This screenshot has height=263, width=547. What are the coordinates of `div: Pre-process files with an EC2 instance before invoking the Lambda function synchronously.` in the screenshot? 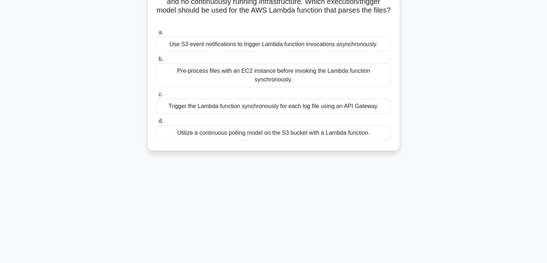 It's located at (274, 75).